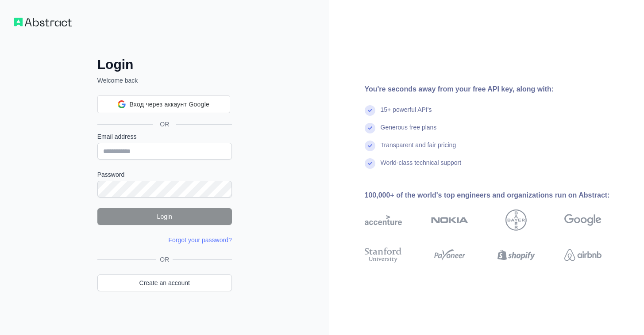  I want to click on div: You're seconds away from your free API key, along with:, so click(497, 90).